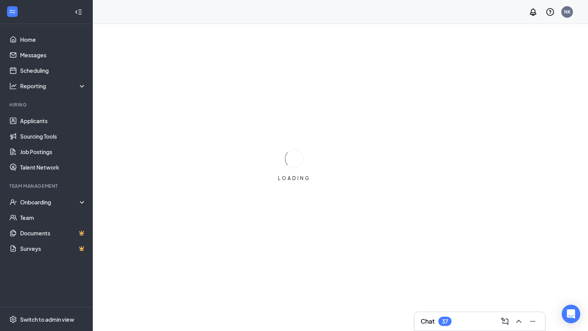 The height and width of the screenshot is (331, 588). What do you see at coordinates (533, 321) in the screenshot?
I see `button: Minimize` at bounding box center [533, 321].